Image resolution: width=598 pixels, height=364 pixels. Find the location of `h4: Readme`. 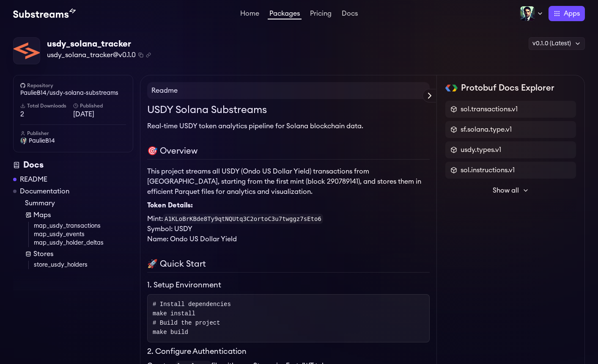

h4: Readme is located at coordinates (289, 91).